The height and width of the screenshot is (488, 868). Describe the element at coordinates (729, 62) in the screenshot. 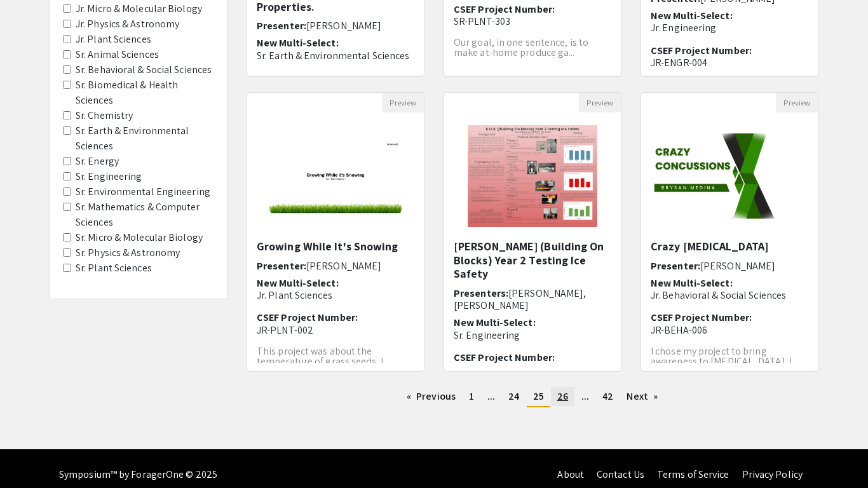

I see `p: JR-ENGR-004` at that location.